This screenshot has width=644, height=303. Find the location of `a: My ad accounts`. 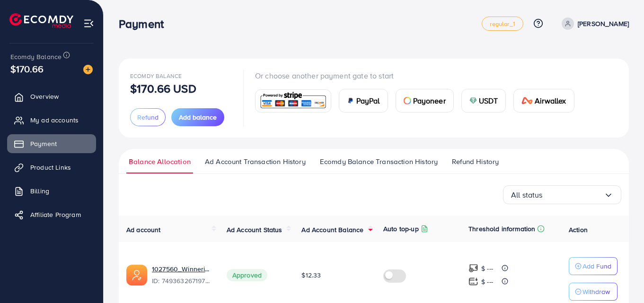

a: My ad accounts is located at coordinates (52, 120).